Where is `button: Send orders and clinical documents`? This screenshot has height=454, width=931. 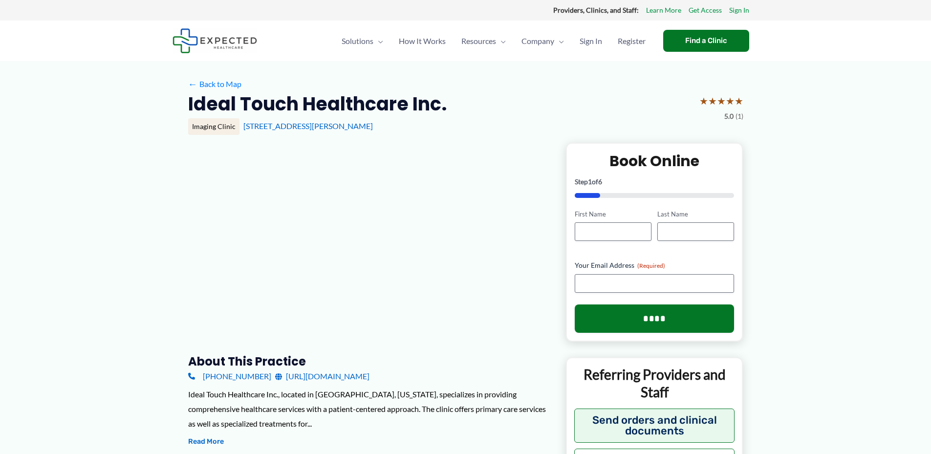
button: Send orders and clinical documents is located at coordinates (655, 426).